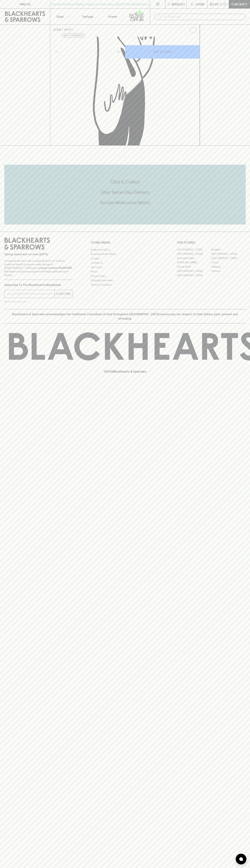 The width and height of the screenshot is (250, 868). Describe the element at coordinates (200, 5) in the screenshot. I see `p: Login` at that location.